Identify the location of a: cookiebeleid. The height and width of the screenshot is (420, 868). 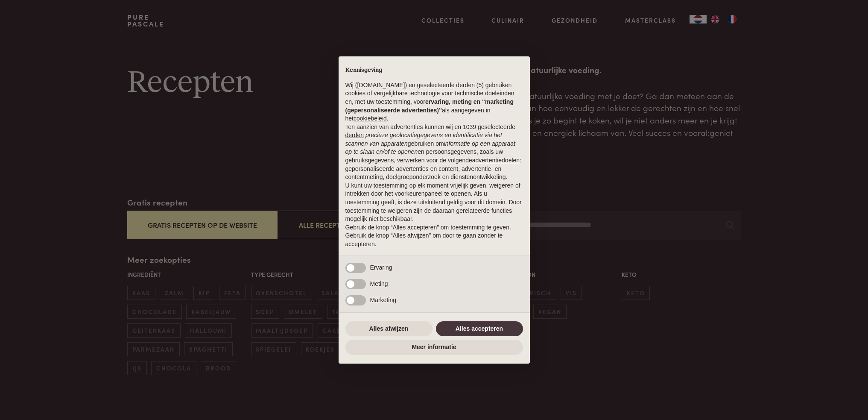
(370, 118).